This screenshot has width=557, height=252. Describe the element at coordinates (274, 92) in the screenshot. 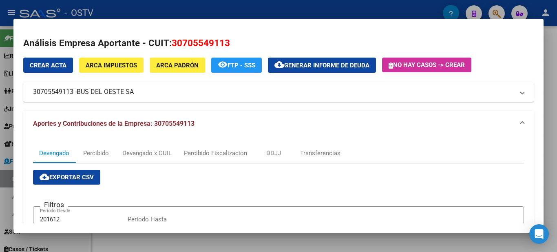

I see `mat-panel-title: 30705549113 -` at that location.